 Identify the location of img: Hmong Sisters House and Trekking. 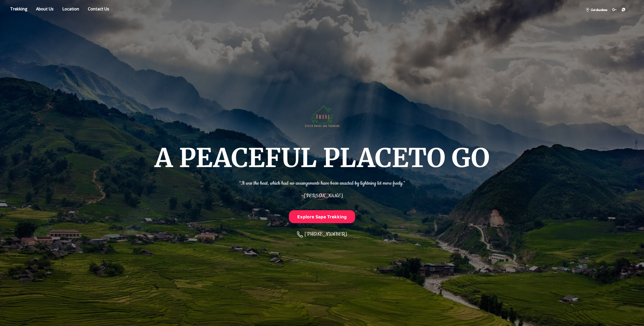
(322, 115).